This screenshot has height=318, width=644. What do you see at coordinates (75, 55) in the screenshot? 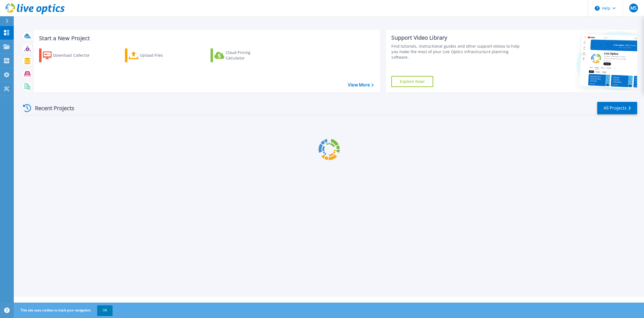
I see `div: Download Collector` at bounding box center [75, 55].